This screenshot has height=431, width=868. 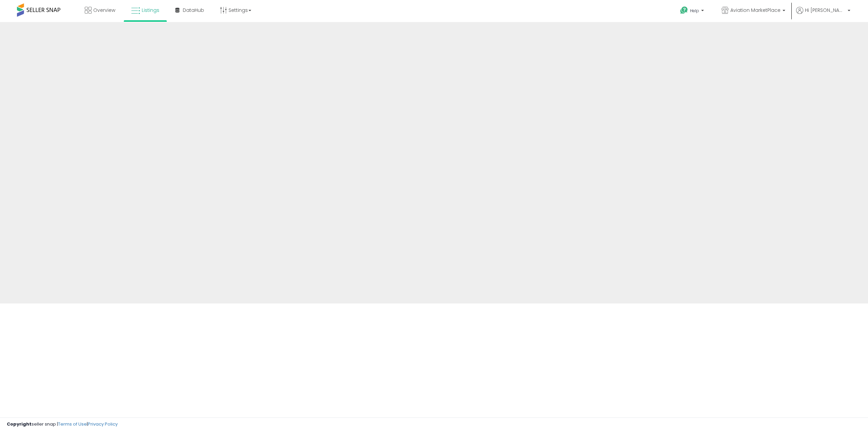 I want to click on span: DataHub, so click(x=193, y=10).